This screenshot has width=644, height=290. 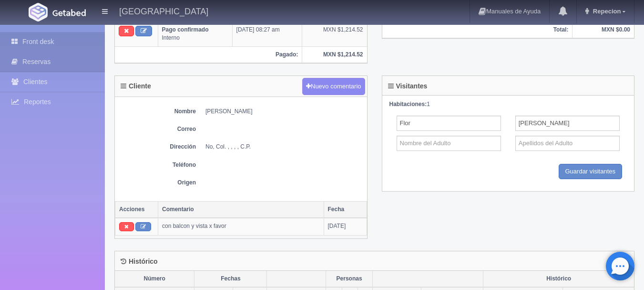 I want to click on th: MXN $0.00, so click(x=603, y=29).